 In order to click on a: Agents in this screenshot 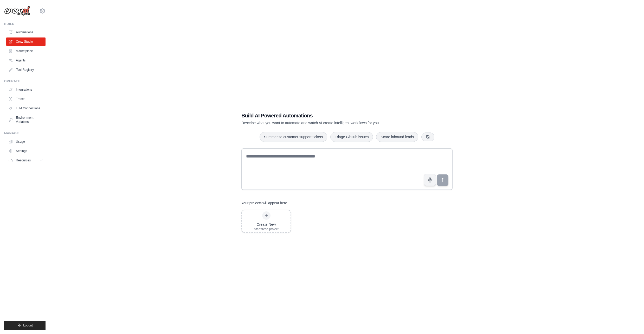, I will do `click(26, 60)`.